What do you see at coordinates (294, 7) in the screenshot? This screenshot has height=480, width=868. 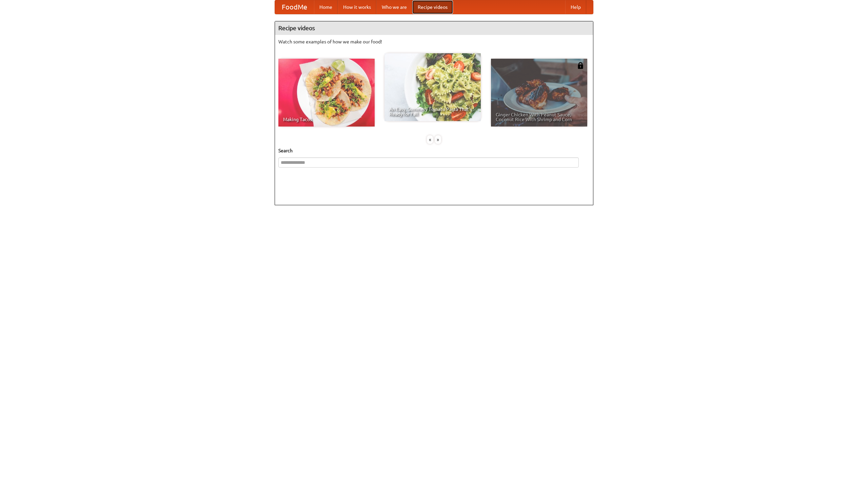 I see `a: FoodMe` at bounding box center [294, 7].